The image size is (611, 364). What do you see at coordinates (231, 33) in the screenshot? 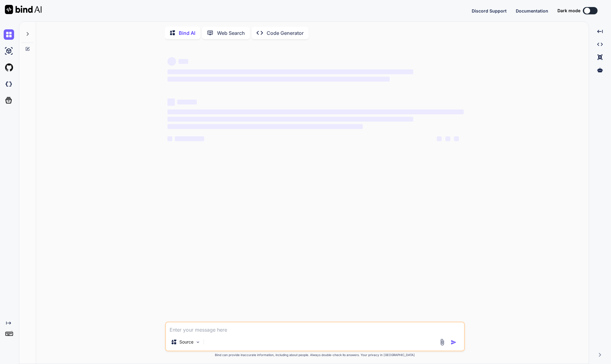
I see `p: Web Search` at bounding box center [231, 33].